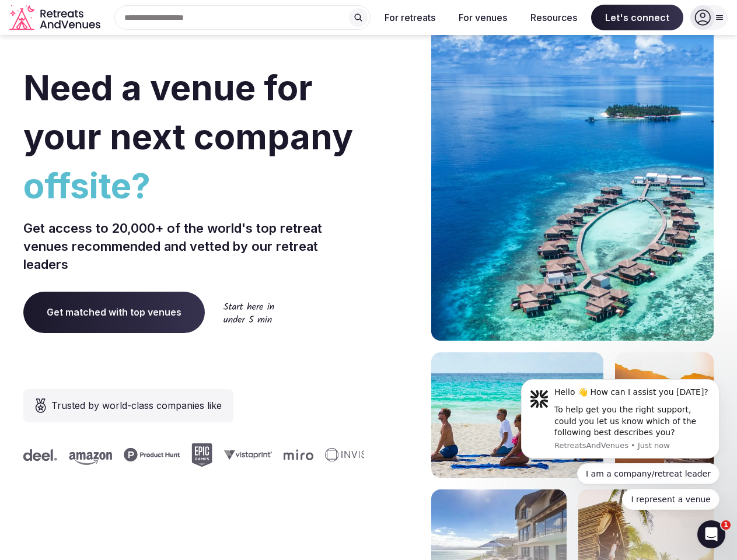 This screenshot has height=560, width=737. I want to click on button: Resources, so click(554, 18).